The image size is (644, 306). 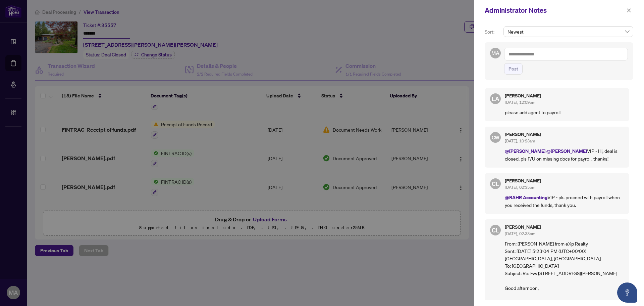 What do you see at coordinates (495, 99) in the screenshot?
I see `span: LA` at bounding box center [495, 99].